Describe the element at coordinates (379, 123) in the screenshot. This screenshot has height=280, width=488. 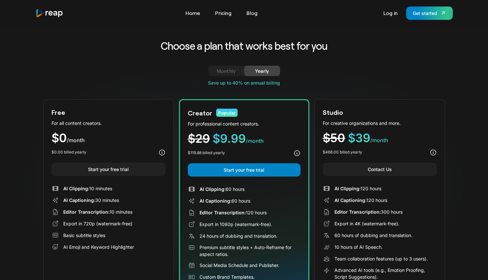
I see `div: For creative organizations and more.` at that location.